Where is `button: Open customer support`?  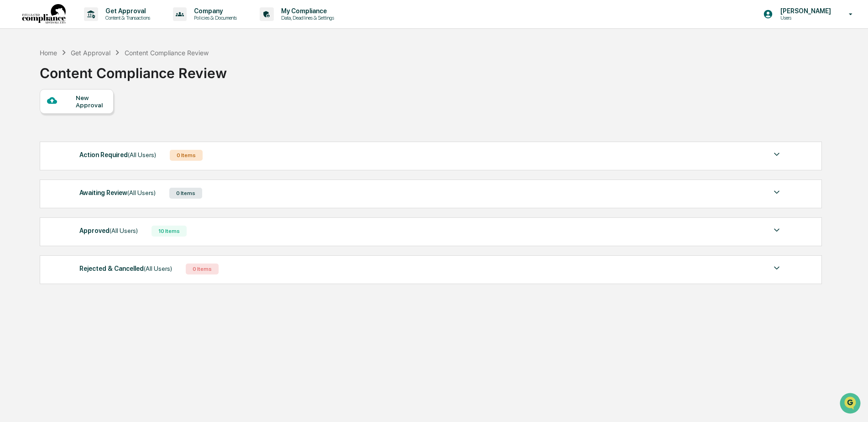
button: Open customer support is located at coordinates (11, 11).